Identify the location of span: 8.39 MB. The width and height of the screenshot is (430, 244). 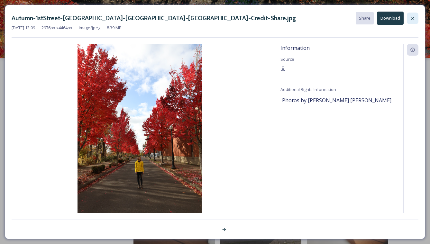
(114, 28).